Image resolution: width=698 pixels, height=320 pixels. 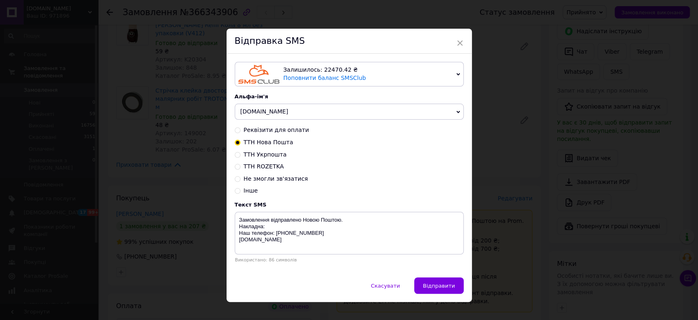 I want to click on div: Текст SMS, so click(x=349, y=204).